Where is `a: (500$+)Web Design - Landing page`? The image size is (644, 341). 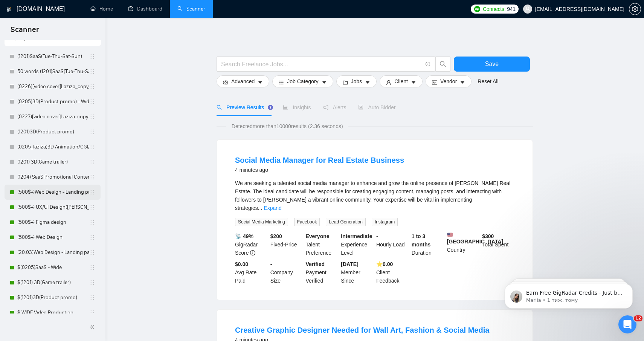
a: (500$+)Web Design - Landing page is located at coordinates (53, 193).